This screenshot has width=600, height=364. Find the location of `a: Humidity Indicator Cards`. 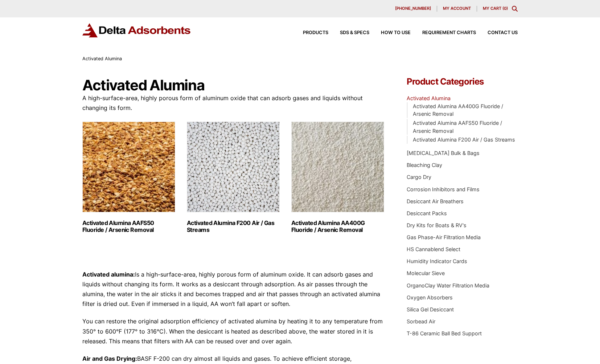

a: Humidity Indicator Cards is located at coordinates (437, 261).